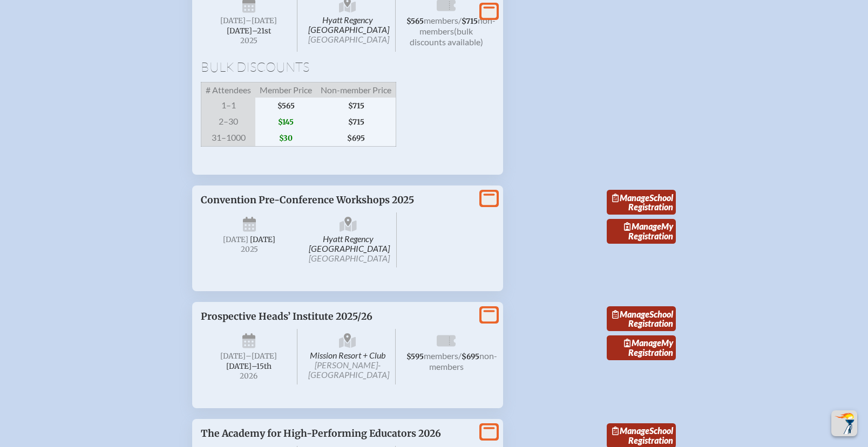 The width and height of the screenshot is (868, 447). I want to click on span: $30, so click(286, 138).